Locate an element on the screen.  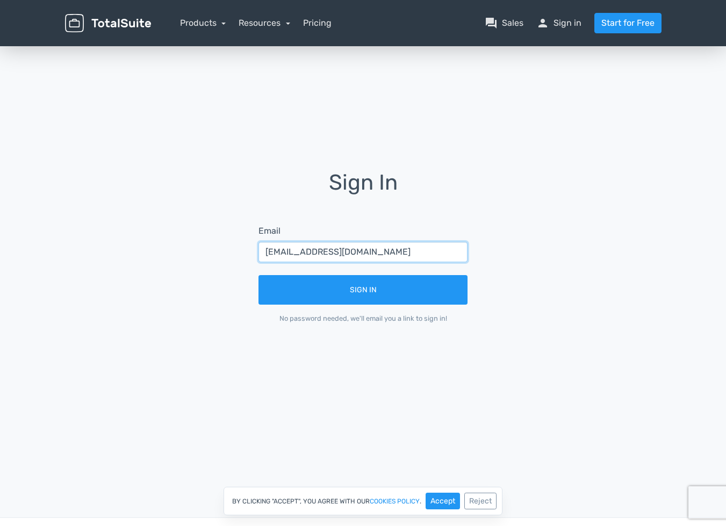
span: person is located at coordinates (543, 23).